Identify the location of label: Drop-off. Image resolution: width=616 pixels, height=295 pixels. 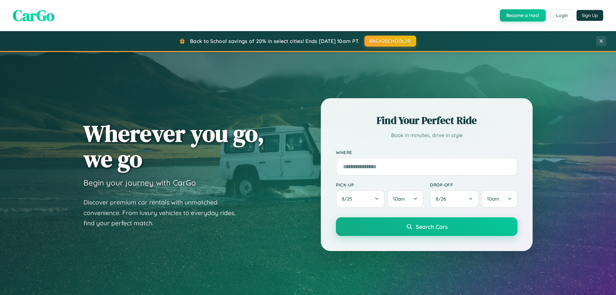
(473, 184).